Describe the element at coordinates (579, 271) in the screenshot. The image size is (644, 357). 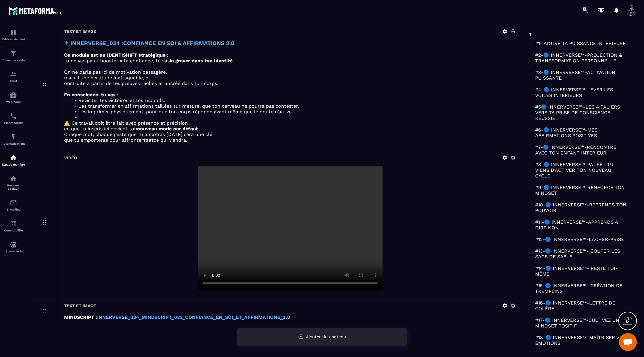
I see `a: #14-🔵 INNERVERSE™- RESTE TOI-MÊME` at that location.